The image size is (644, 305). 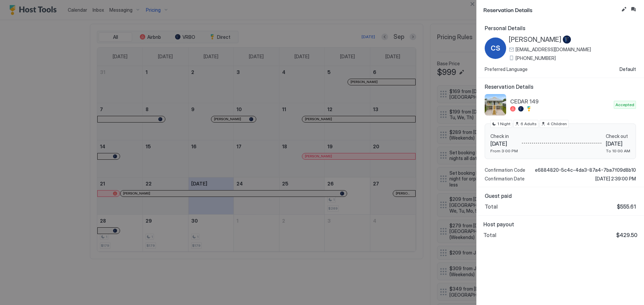 I want to click on button: Inbox, so click(x=633, y=9).